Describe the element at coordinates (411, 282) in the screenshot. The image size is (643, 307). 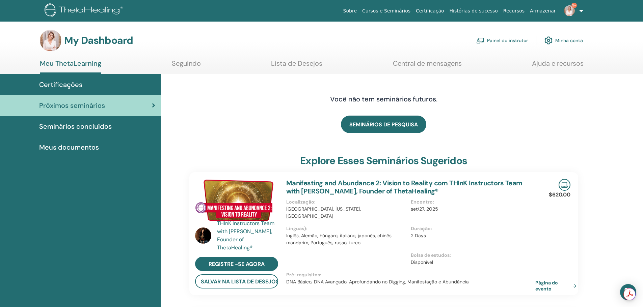
I see `p: DNA Básico, DNA Avançado, Aprofundando no Digging, Manifestação e Abundância` at that location.